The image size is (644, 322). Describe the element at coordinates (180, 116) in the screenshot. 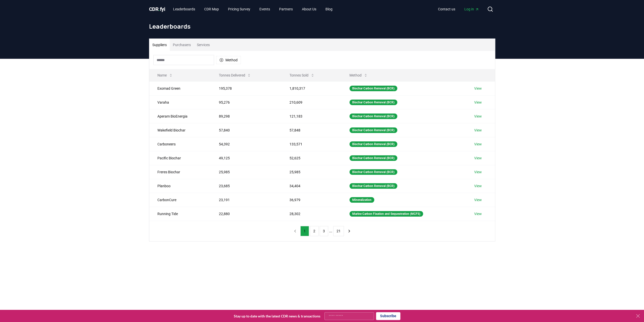

I see `td: Aperam BioEnergia` at that location.